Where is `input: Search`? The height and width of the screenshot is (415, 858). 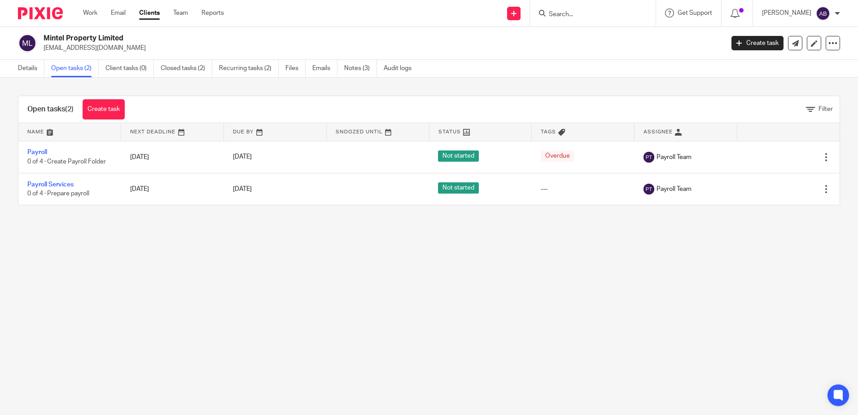 input: Search is located at coordinates (588, 15).